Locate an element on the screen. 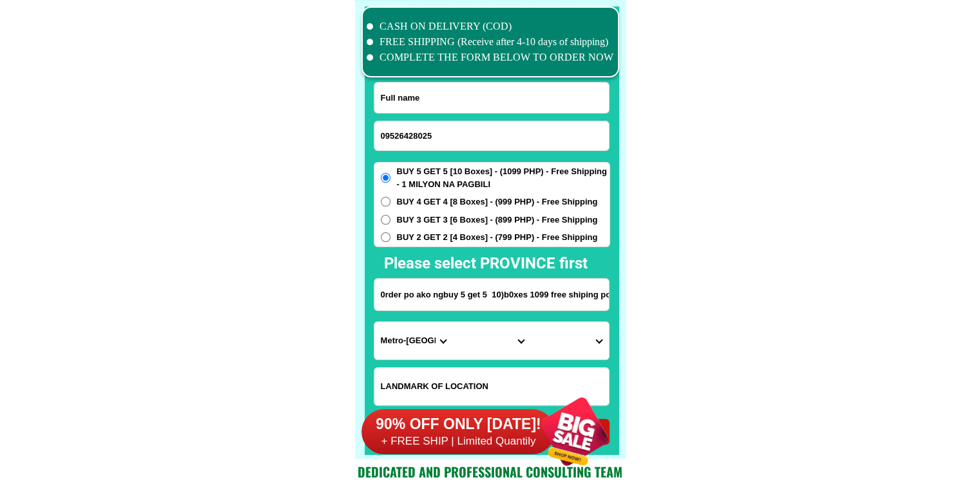  li: FREE SHIPPING (Receive after 4-10 days of shipping) is located at coordinates (490, 42).